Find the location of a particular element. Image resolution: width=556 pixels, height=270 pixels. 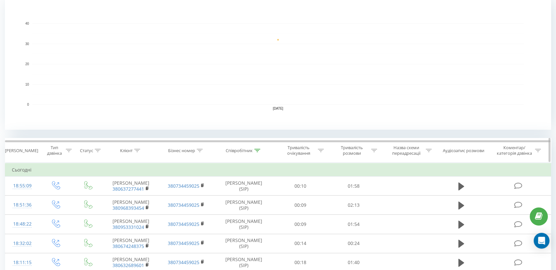

a: 380637277441 is located at coordinates (128, 189).